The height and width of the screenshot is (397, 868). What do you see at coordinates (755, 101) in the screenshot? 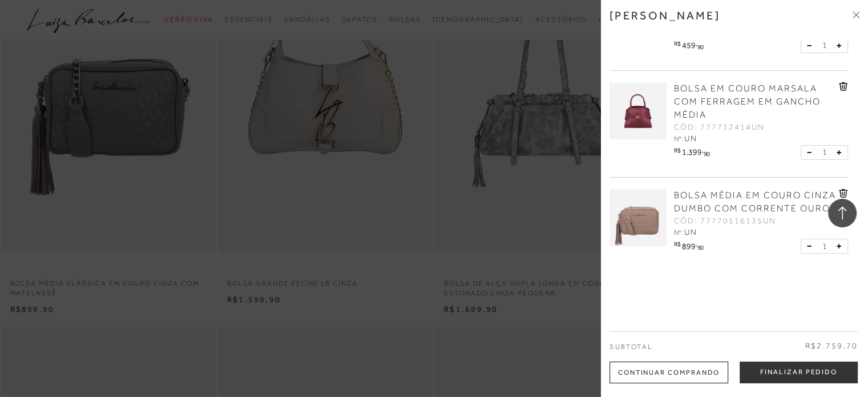
I see `a: BOLSA EM COURO MARSALA COM FERRAGEM EM GANCHO MÉDIA` at bounding box center [755, 101].